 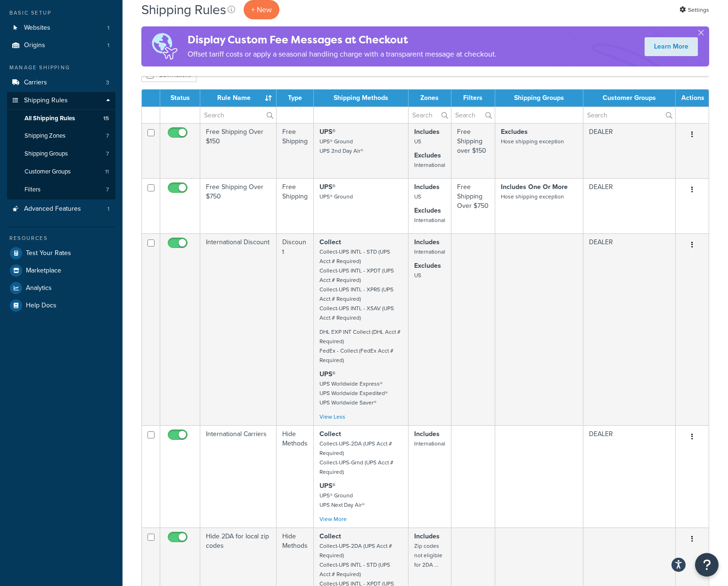 What do you see at coordinates (342, 40) in the screenshot?
I see `h4: Display Custom Fee Messages at Checkout` at bounding box center [342, 40].